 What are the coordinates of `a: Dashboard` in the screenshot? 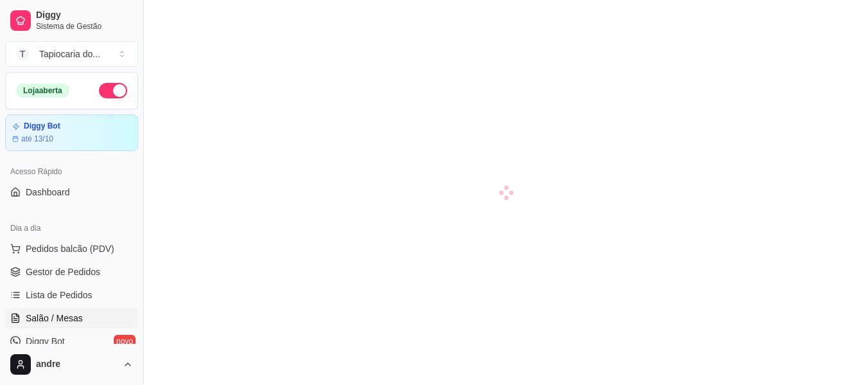 It's located at (71, 192).